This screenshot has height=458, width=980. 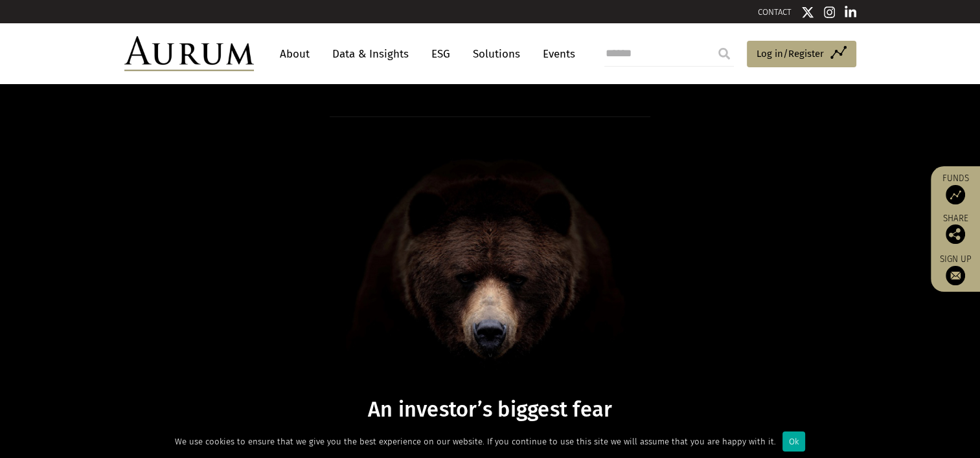 I want to click on img: Linkedin icon, so click(x=851, y=12).